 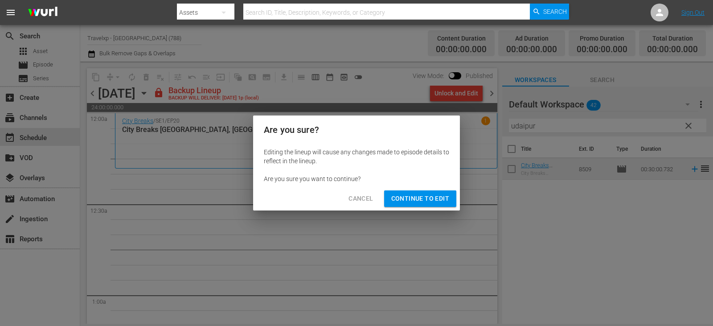 What do you see at coordinates (420, 198) in the screenshot?
I see `span: Continue to Edit` at bounding box center [420, 198].